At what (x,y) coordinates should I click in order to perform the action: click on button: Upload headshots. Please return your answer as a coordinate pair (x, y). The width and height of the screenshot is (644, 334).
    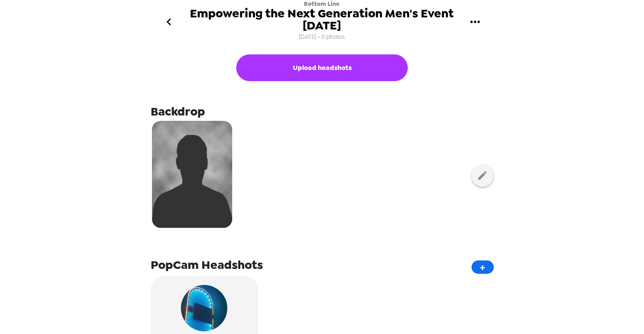
    Looking at the image, I should click on (322, 68).